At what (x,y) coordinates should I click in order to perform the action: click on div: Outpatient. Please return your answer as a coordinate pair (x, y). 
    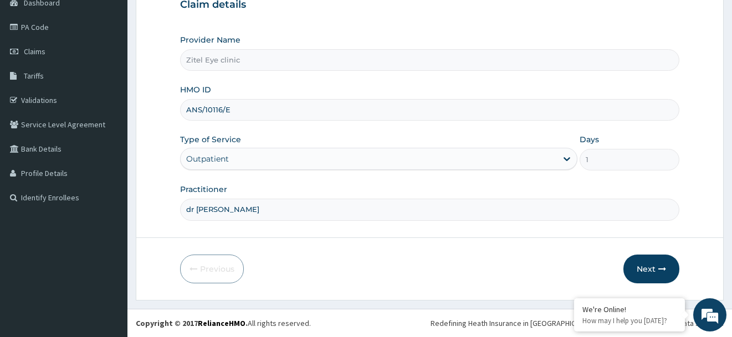
    Looking at the image, I should click on (207, 159).